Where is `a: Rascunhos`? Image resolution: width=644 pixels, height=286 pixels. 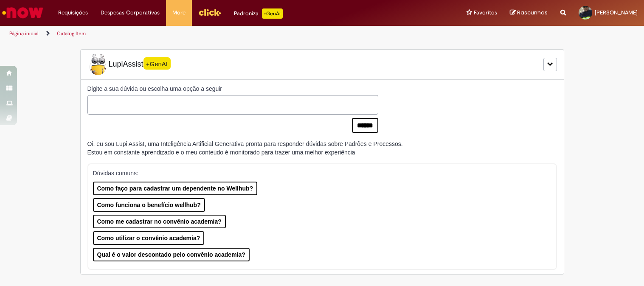
a: Rascunhos is located at coordinates (529, 13).